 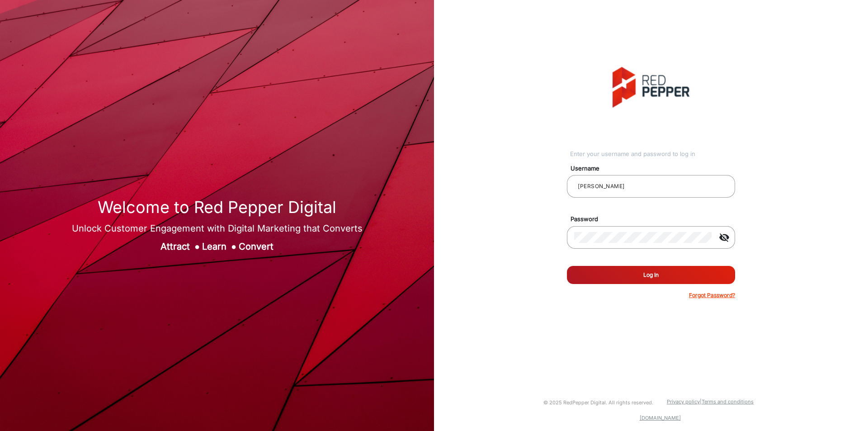 What do you see at coordinates (654, 169) in the screenshot?
I see `mat-label: Username` at bounding box center [654, 169].